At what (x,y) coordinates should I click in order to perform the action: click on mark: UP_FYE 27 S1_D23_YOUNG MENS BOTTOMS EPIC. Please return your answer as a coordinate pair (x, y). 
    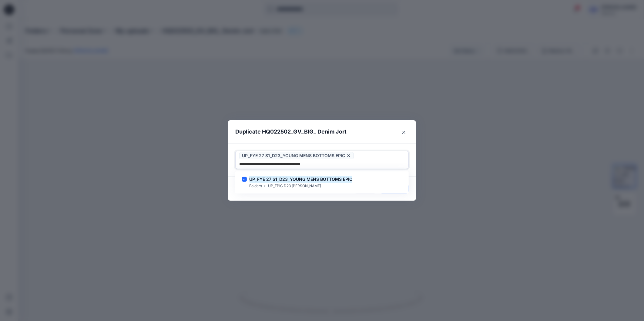
    Looking at the image, I should click on (301, 179).